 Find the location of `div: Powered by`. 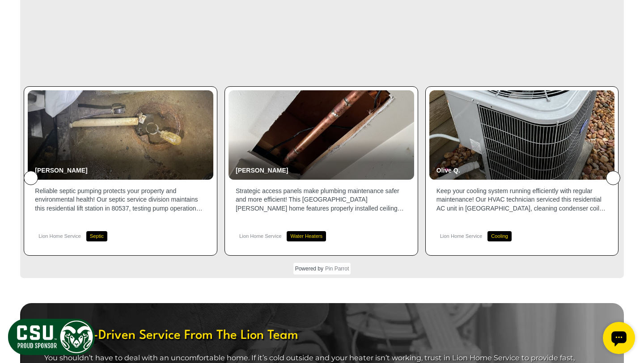

div: Powered by is located at coordinates (322, 269).